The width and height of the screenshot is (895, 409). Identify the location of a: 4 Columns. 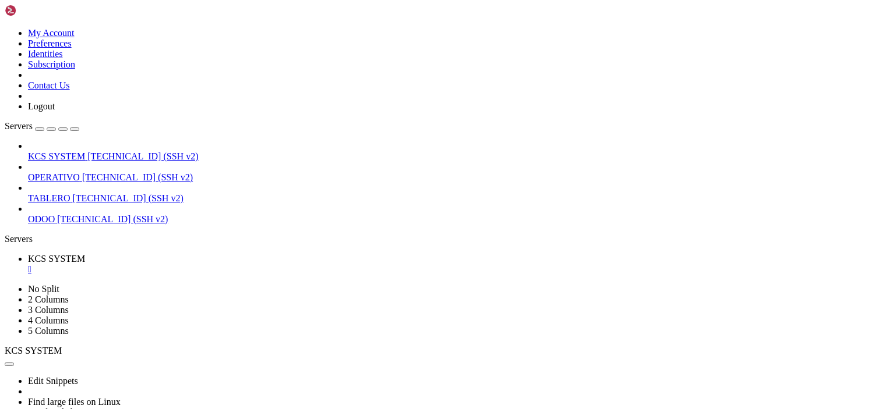
(48, 320).